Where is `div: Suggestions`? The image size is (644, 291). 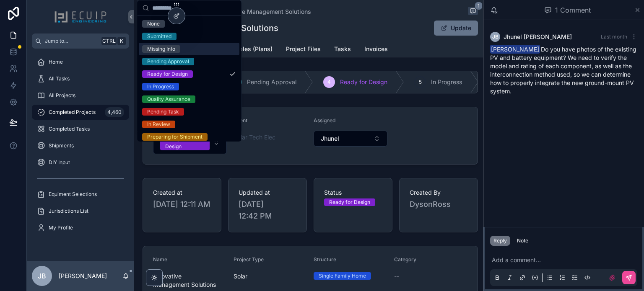
div: Suggestions is located at coordinates (189, 79).